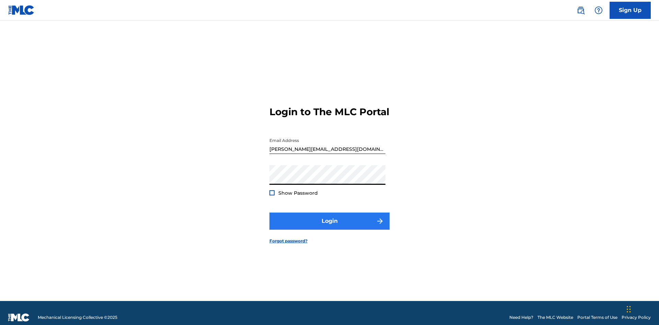  Describe the element at coordinates (598, 10) in the screenshot. I see `div: Help` at that location.